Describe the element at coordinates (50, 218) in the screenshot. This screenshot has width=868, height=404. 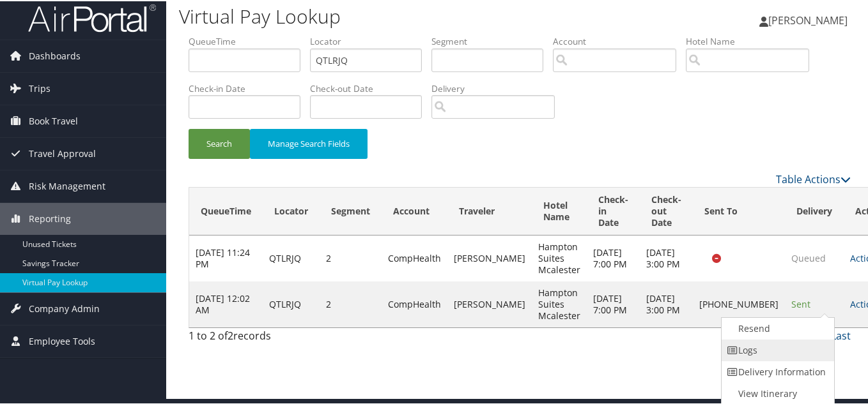
I see `span: Reporting` at that location.